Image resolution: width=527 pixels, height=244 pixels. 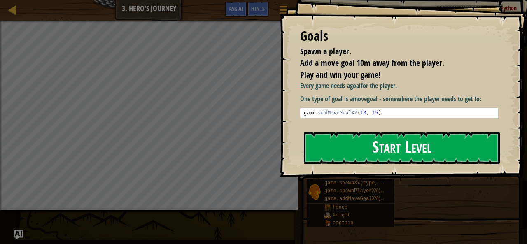 I want to click on li: Spawn a player., so click(x=392, y=51).